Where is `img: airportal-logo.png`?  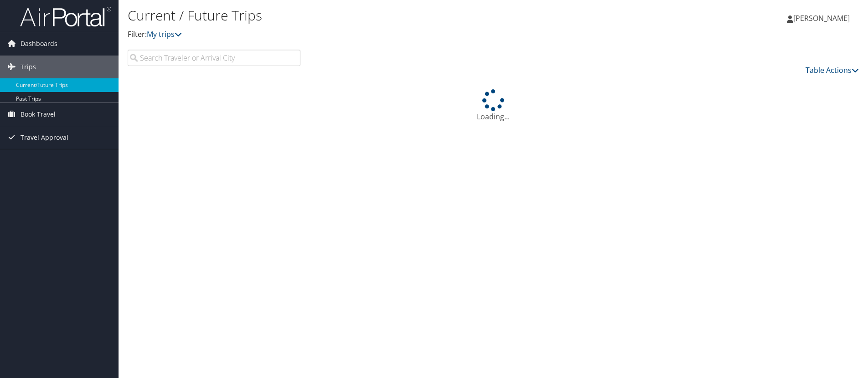
img: airportal-logo.png is located at coordinates (66, 16).